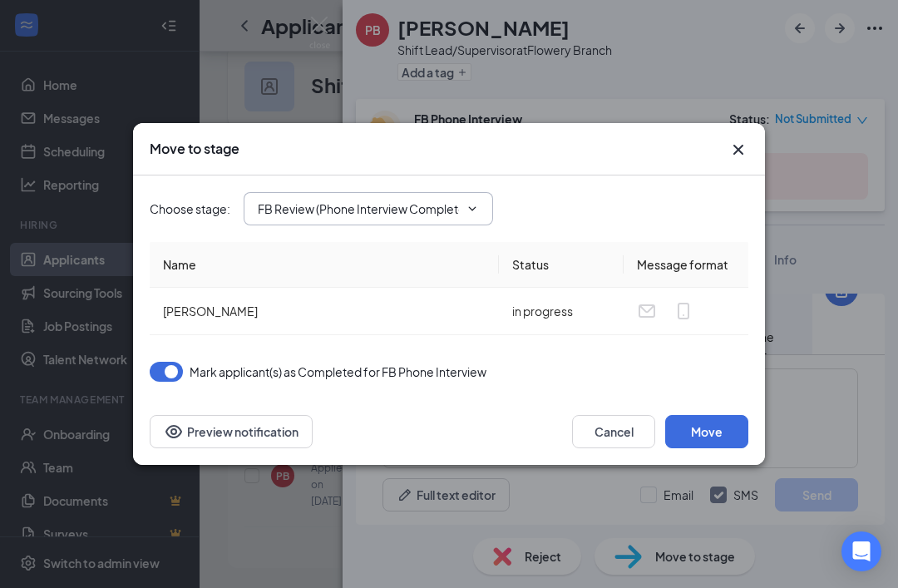 The image size is (898, 588). I want to click on svg: ChevronDown, so click(472, 209).